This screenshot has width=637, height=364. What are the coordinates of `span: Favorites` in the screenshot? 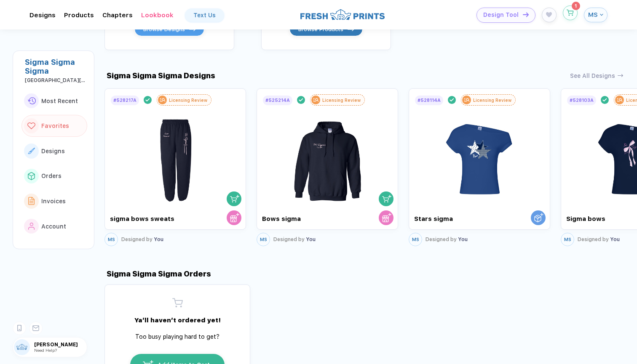 It's located at (55, 126).